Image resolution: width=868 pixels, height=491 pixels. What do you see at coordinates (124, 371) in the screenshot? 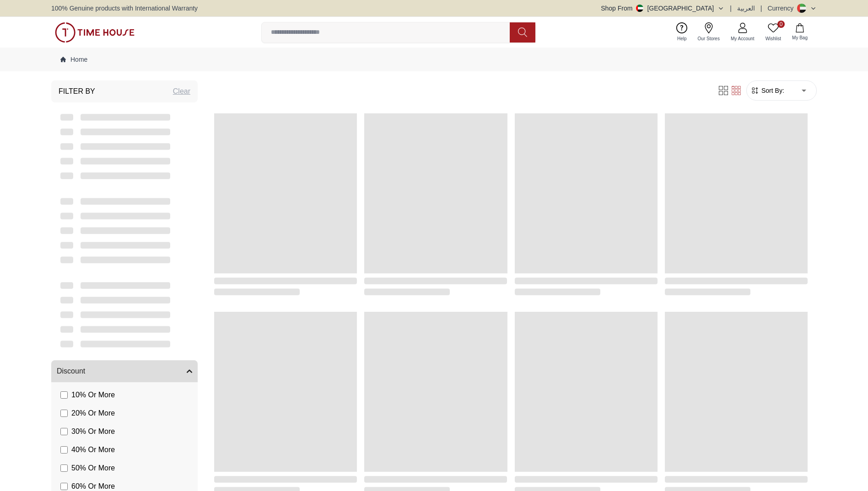
I see `button: Discount` at bounding box center [124, 371].